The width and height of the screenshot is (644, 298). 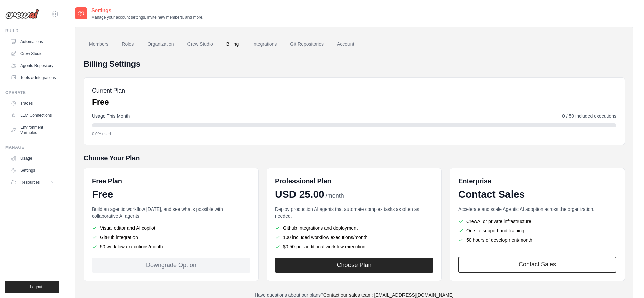 What do you see at coordinates (537, 231) in the screenshot?
I see `li: On-site support and training` at bounding box center [537, 231].